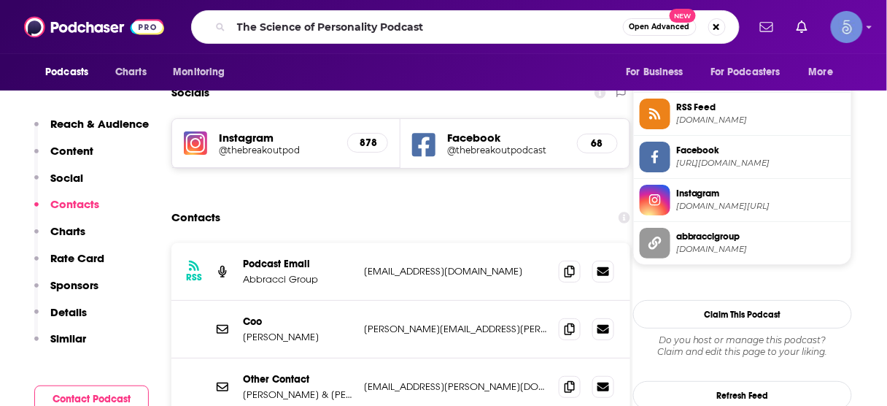  Describe the element at coordinates (368, 142) in the screenshot. I see `h5: 878` at that location.